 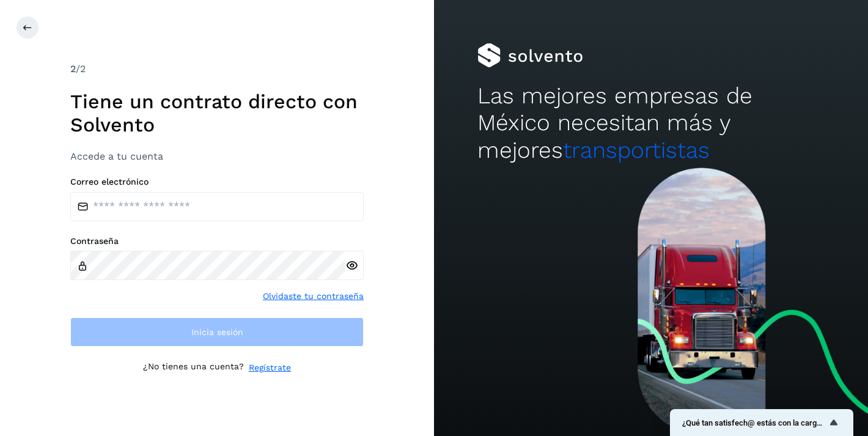 What do you see at coordinates (217, 332) in the screenshot?
I see `span: Inicia sesión` at bounding box center [217, 332].